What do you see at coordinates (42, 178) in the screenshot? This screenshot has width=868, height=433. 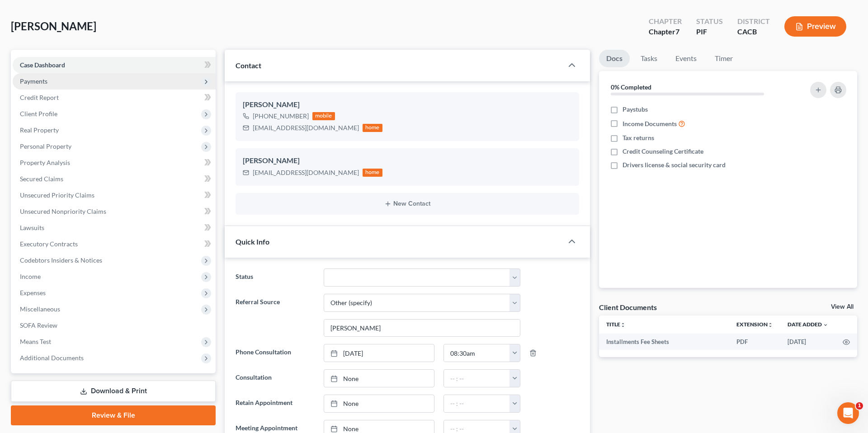 I see `span: Secured Claims` at bounding box center [42, 178].